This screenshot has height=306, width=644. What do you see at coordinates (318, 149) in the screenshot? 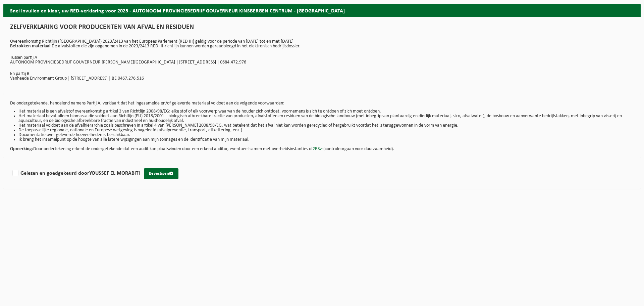
I see `a: 2BSvs` at bounding box center [318, 149].